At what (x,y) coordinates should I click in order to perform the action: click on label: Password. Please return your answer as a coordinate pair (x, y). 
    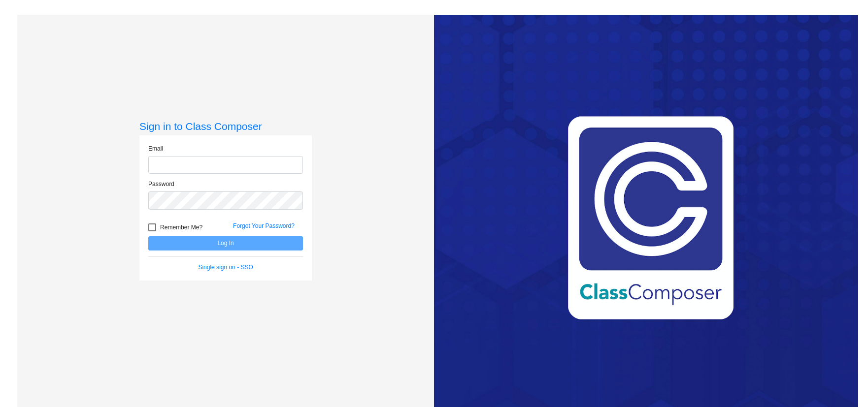
    Looking at the image, I should click on (161, 184).